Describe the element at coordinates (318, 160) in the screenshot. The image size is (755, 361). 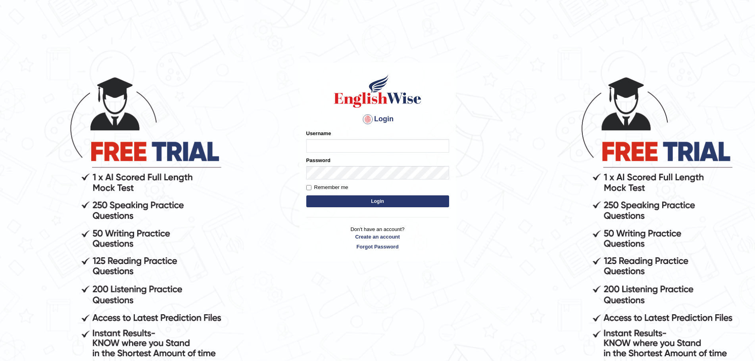
I see `label: Password` at that location.